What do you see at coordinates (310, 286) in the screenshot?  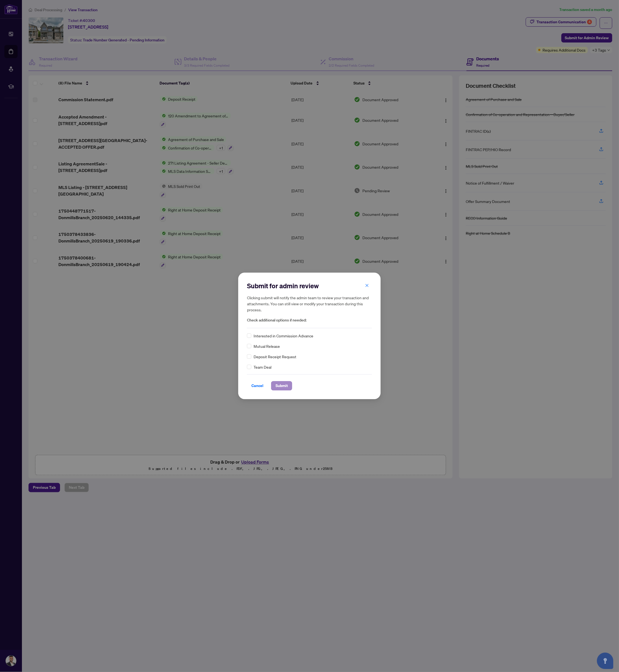 I see `h2: Submit for admin review` at bounding box center [310, 286].